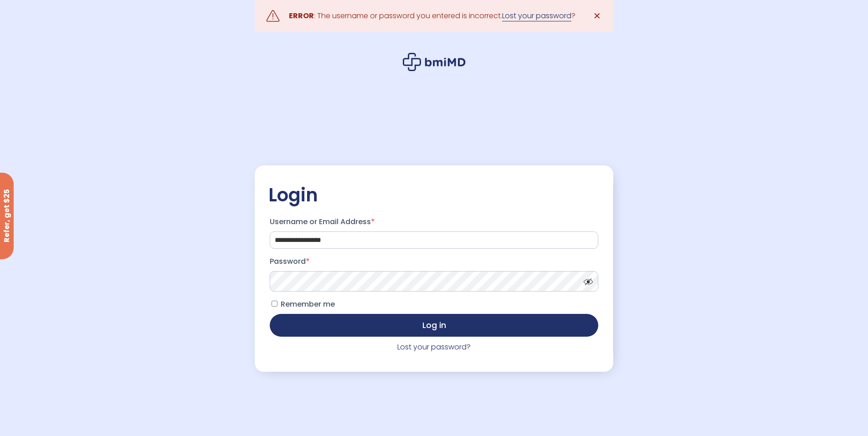  I want to click on label: Password, so click(434, 262).